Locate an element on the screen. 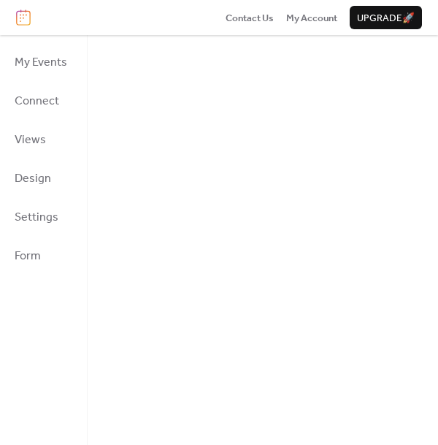  span: My Events is located at coordinates (41, 62).